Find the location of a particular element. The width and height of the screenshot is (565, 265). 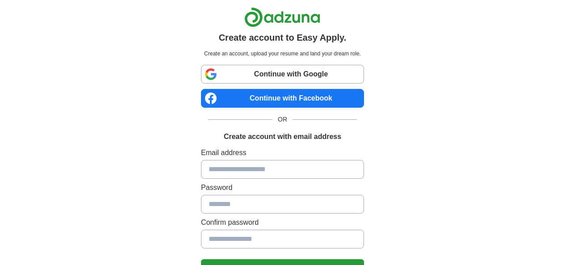

img: Adzuna logo is located at coordinates (282, 17).